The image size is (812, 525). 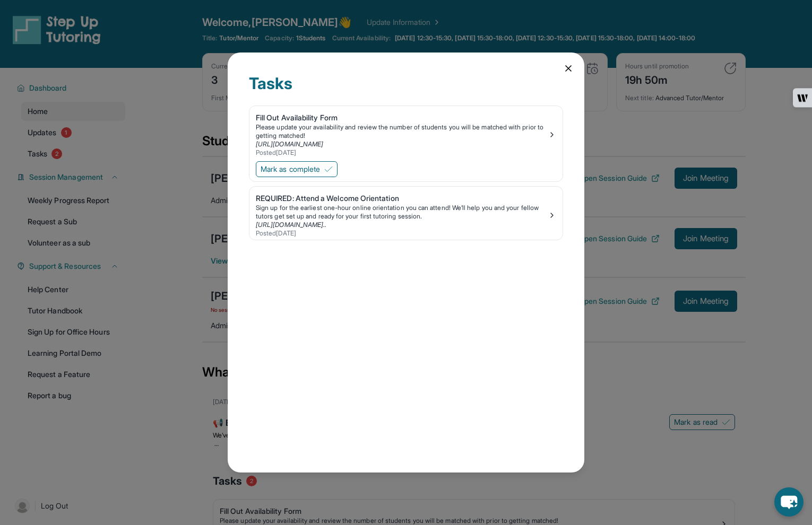 What do you see at coordinates (406, 213) in the screenshot?
I see `a: REQUIRED: Attend a Welcome OrientationSign up for the earliest one-hour online orientation you ca...` at bounding box center [406, 213].